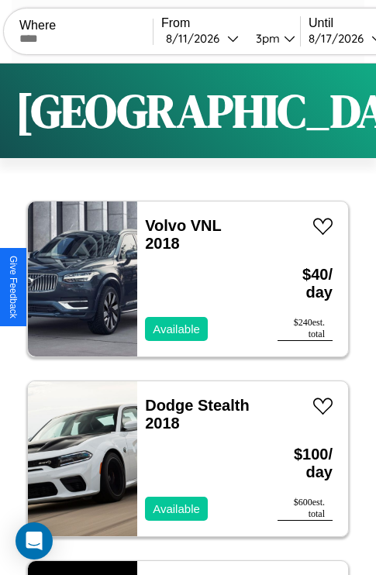  I want to click on div: 8 / 17 / 2026, so click(339, 38).